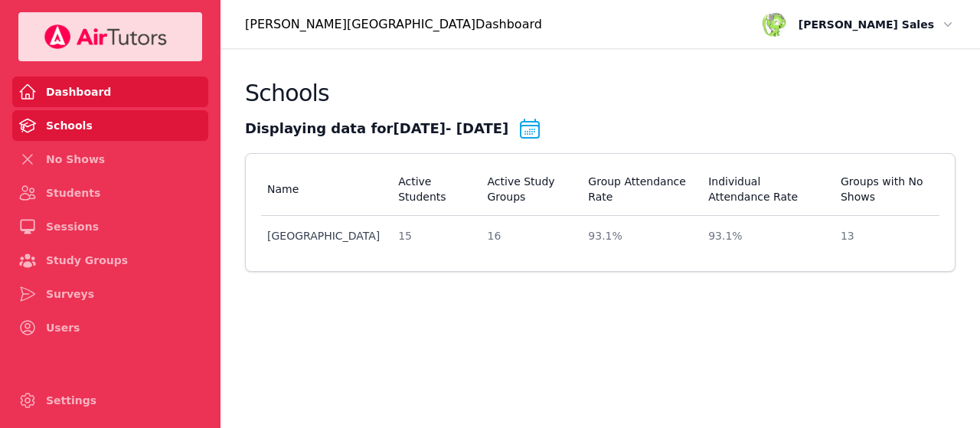 This screenshot has width=980, height=428. Describe the element at coordinates (111, 294) in the screenshot. I see `a: Surveys` at that location.